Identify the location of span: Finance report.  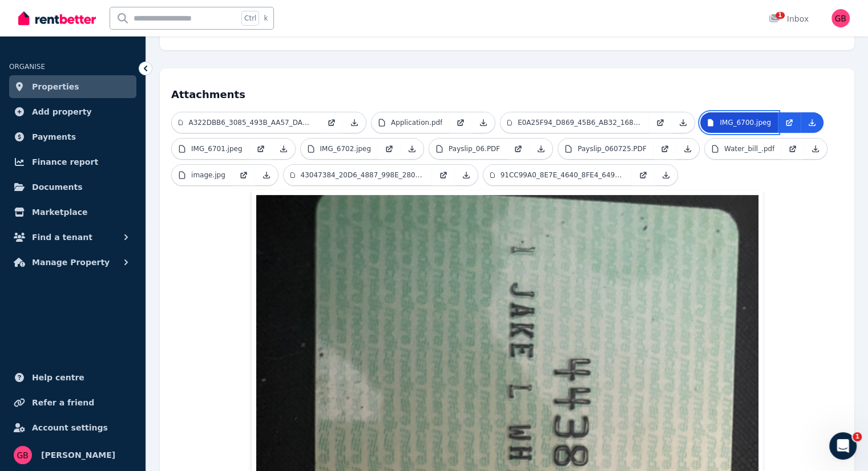
(65, 162).